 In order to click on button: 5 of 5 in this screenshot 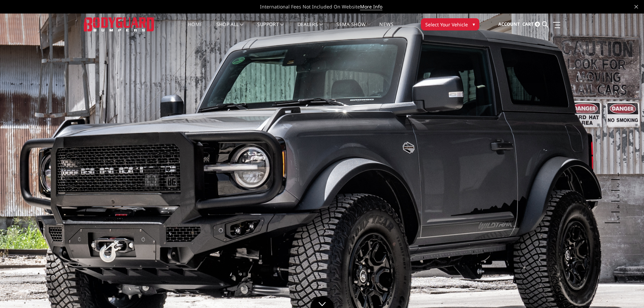, I will do `click(616, 218)`.